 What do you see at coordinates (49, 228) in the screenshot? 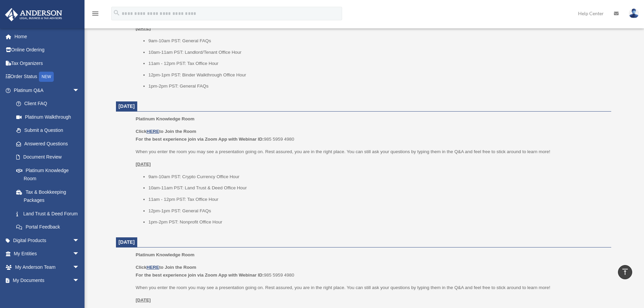
I see `a: Portal Feedback` at bounding box center [49, 228].